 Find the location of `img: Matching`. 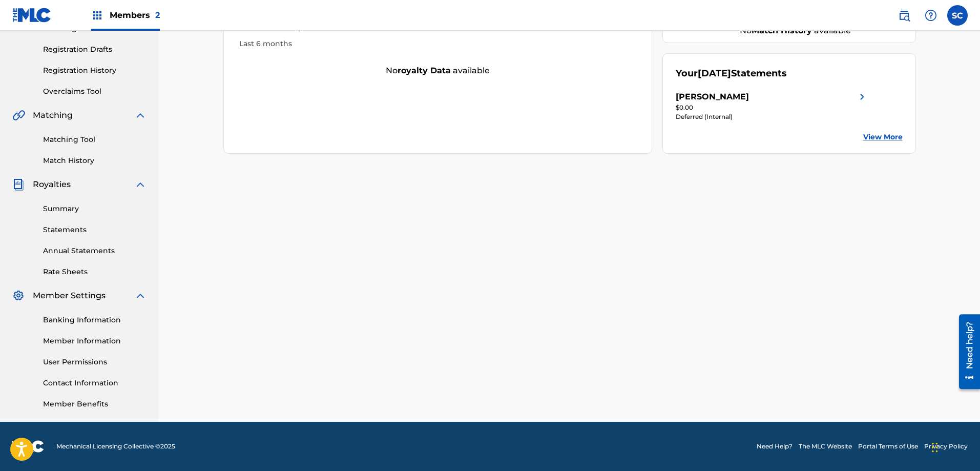

img: Matching is located at coordinates (18, 115).